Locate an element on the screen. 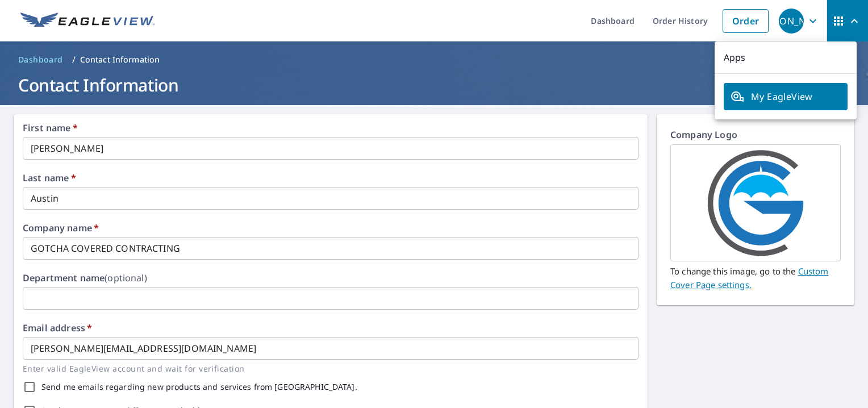 The width and height of the screenshot is (868, 408). p: Enter valid EagleView account and wait for verification is located at coordinates (326, 369).